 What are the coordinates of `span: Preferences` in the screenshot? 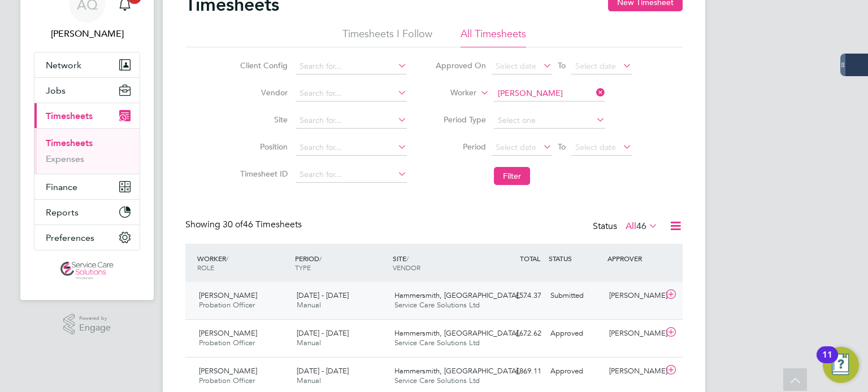 It's located at (70, 237).